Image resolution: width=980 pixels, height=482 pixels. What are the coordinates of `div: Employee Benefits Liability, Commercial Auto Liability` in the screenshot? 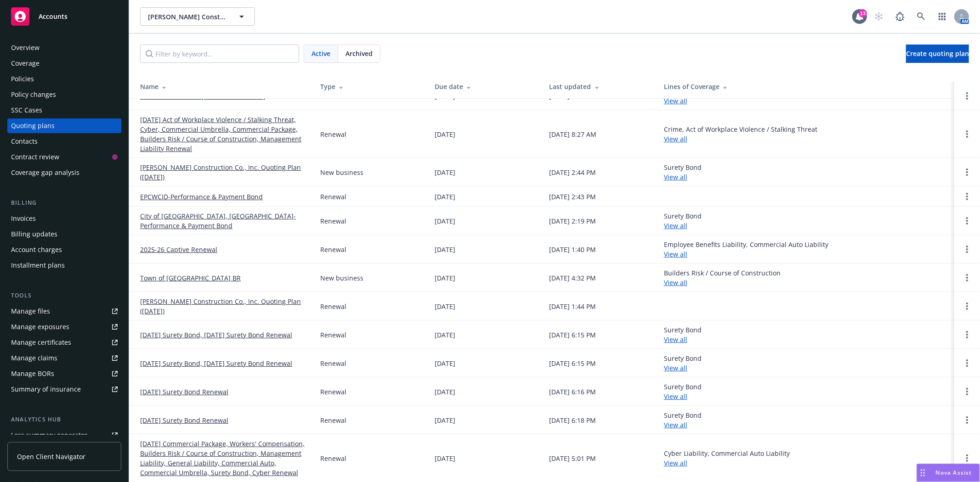 It's located at (746, 249).